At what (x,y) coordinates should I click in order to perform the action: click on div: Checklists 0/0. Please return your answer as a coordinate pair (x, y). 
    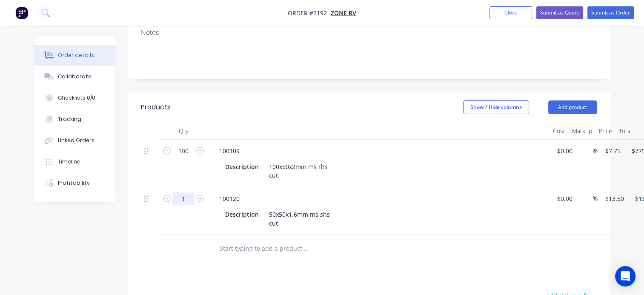
    Looking at the image, I should click on (77, 98).